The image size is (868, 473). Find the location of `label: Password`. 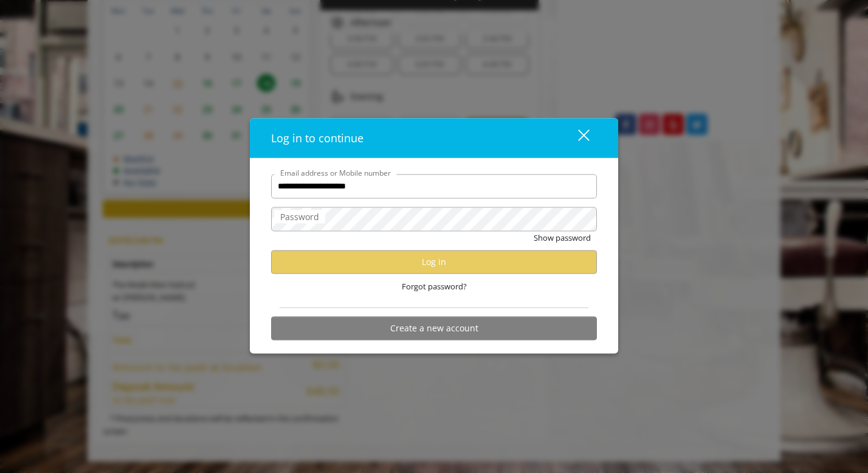

label: Password is located at coordinates (300, 216).